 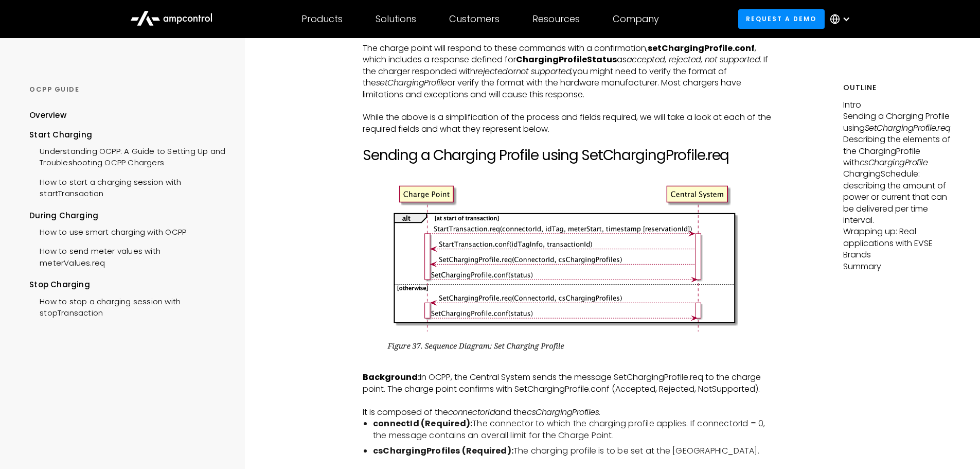 I want to click on div: Overview, so click(x=48, y=115).